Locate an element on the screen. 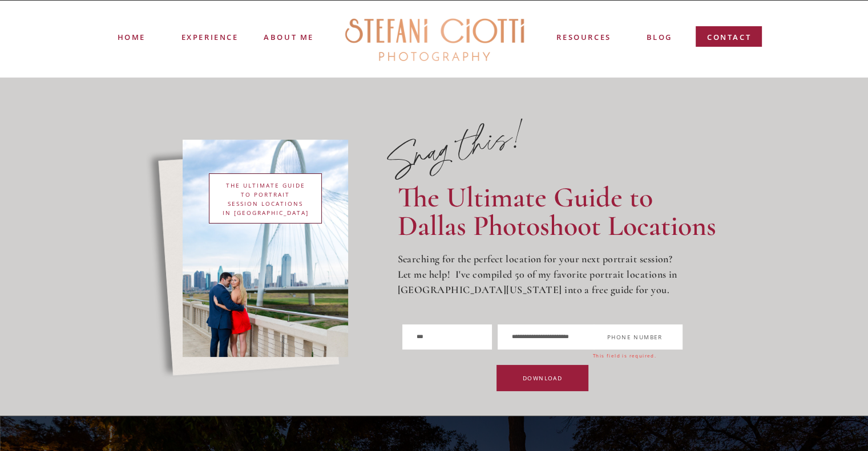 This screenshot has width=868, height=451. span: DOWNLOAD is located at coordinates (542, 378).